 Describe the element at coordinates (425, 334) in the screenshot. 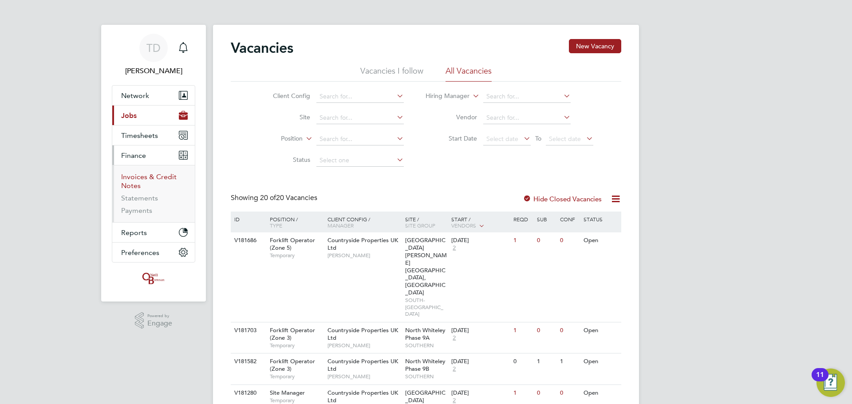

I see `span: North Whiteley Phase 9A` at that location.